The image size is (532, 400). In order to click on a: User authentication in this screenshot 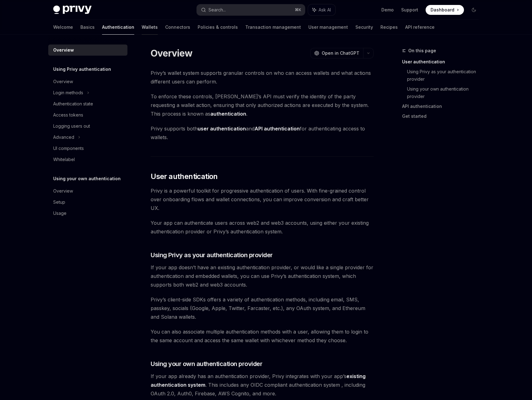, I will do `click(443, 62)`.